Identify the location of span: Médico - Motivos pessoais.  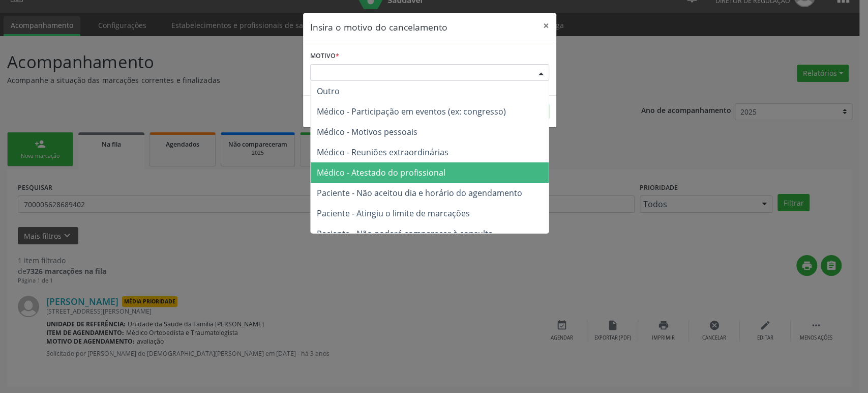
(367, 132).